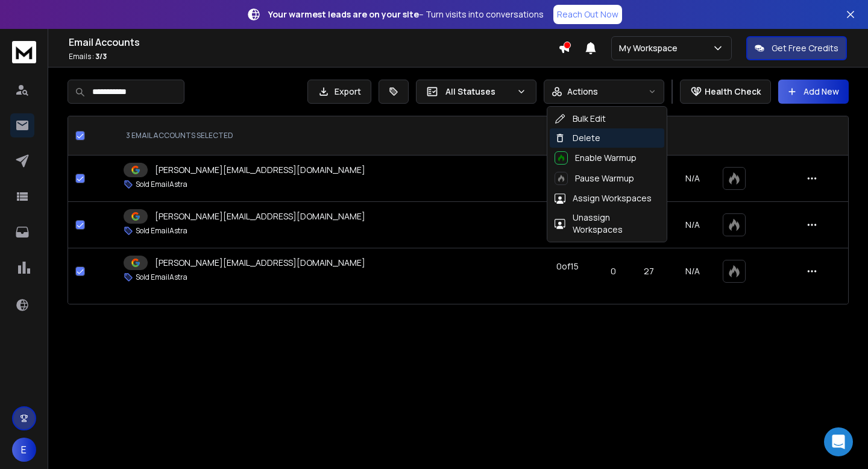 The image size is (868, 469). What do you see at coordinates (406, 15) in the screenshot?
I see `p: – Turn visits into conversations` at bounding box center [406, 15].